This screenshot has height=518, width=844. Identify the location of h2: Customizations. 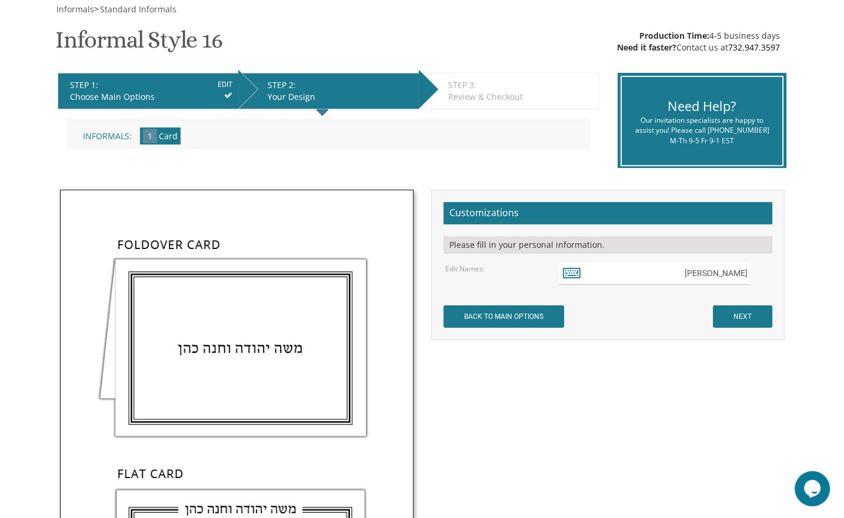
(607, 213).